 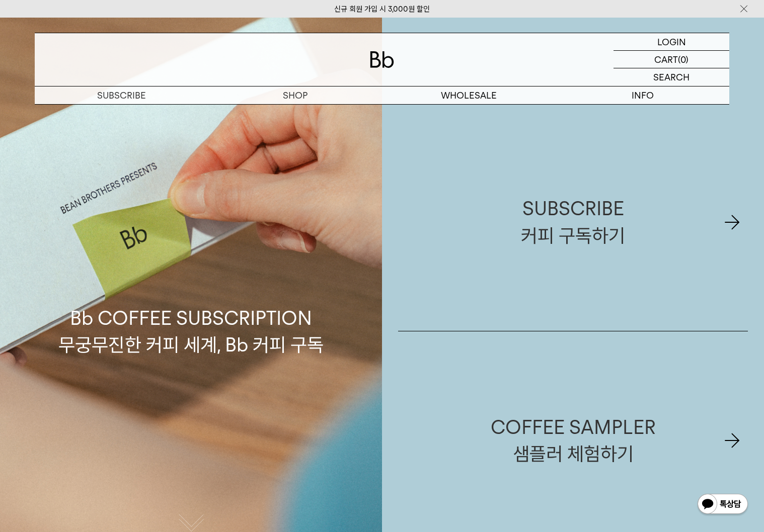 What do you see at coordinates (672, 42) in the screenshot?
I see `p: LOGIN` at bounding box center [672, 42].